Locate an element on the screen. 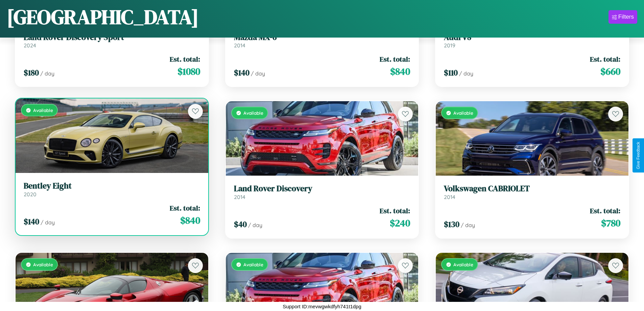 This screenshot has width=644, height=311. a: Land Rover Discovery Sport2024 is located at coordinates (112, 40).